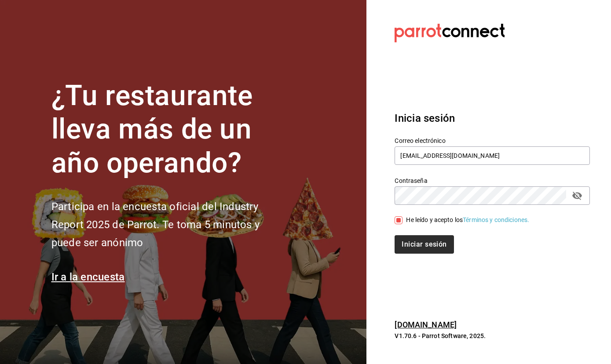 This screenshot has width=611, height=364. I want to click on h2: Participa en la encuesta oficial del Industry Report 2025 de Parrot. Te toma 5 minutos y puede se..., so click(170, 225).